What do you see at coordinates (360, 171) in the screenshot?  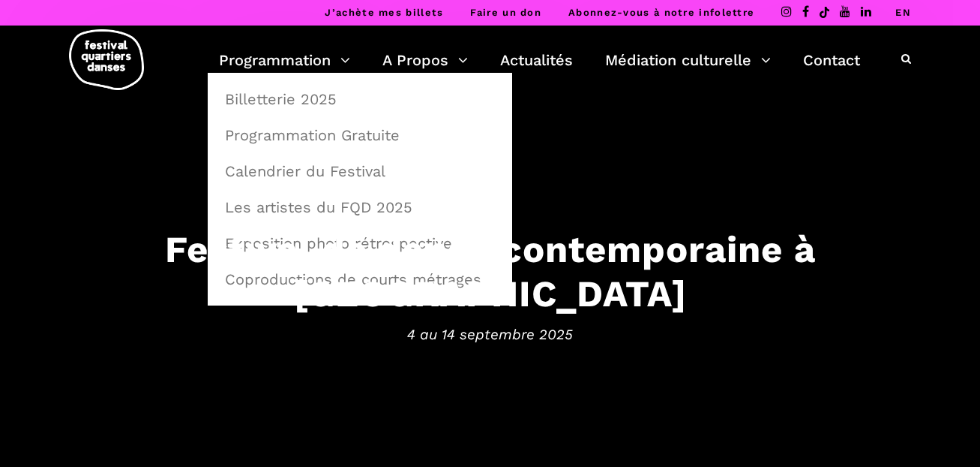 I see `a: Calendrier du Festival` at bounding box center [360, 171].